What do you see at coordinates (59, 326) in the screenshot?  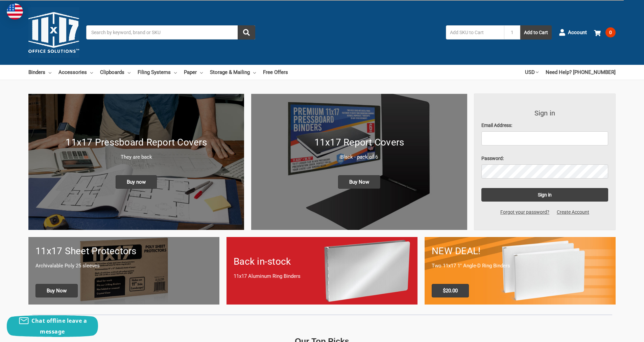 I see `span: Chat offline leave a message` at bounding box center [59, 326].